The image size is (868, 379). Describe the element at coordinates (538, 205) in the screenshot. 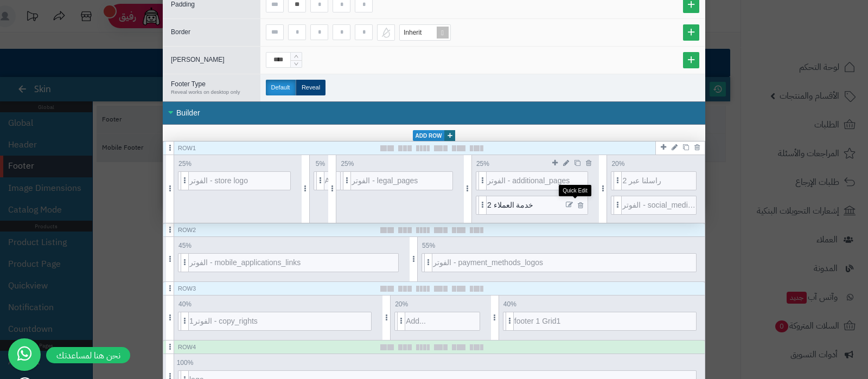

I see `span: خدمة العملاء 2` at that location.